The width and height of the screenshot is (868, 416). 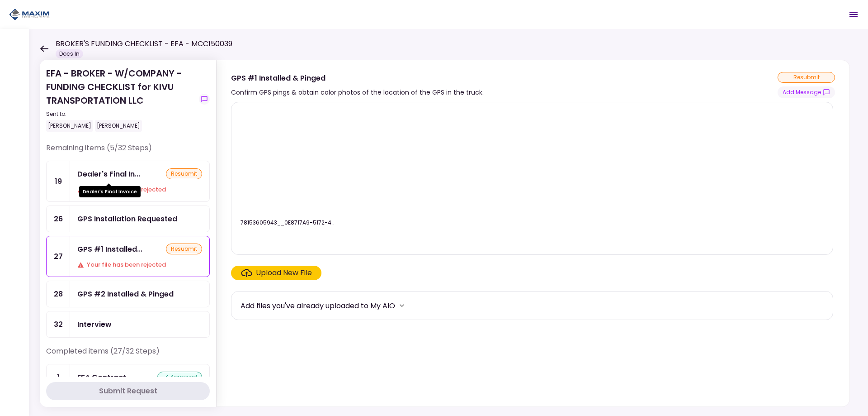 What do you see at coordinates (126, 294) in the screenshot?
I see `div: GPS #2 Installed & Pinged` at bounding box center [126, 294].